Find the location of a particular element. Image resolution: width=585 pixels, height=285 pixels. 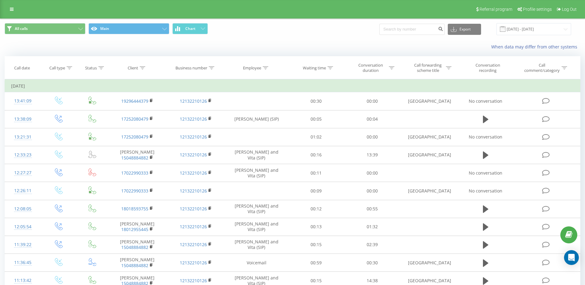

button: All calls is located at coordinates (45, 29).